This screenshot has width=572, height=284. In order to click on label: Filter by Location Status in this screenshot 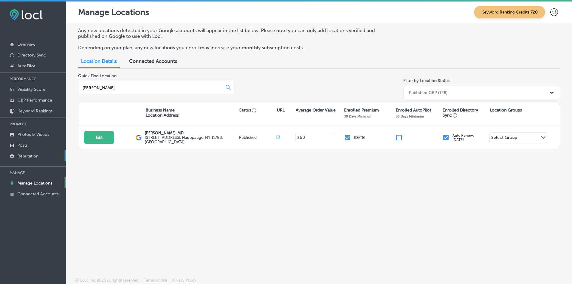, I will do `click(426, 80)`.